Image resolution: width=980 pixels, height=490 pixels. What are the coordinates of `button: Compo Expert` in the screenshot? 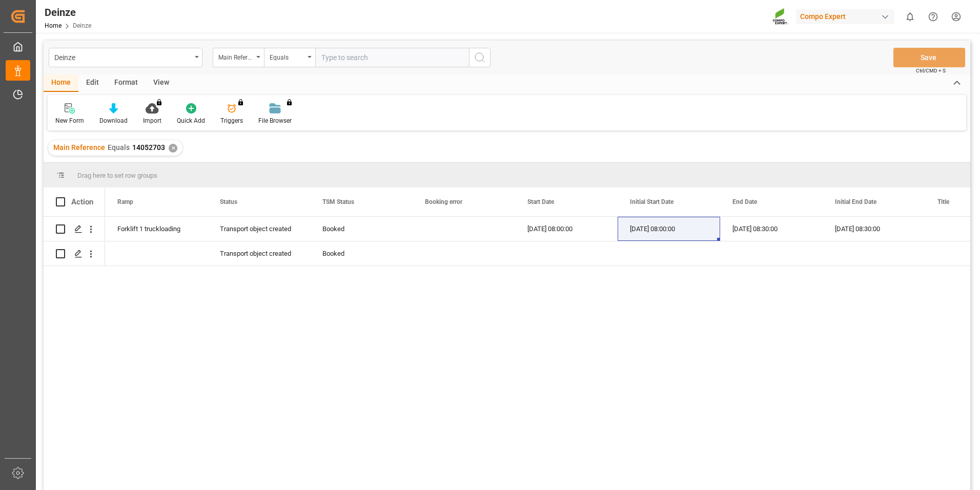 It's located at (847, 16).